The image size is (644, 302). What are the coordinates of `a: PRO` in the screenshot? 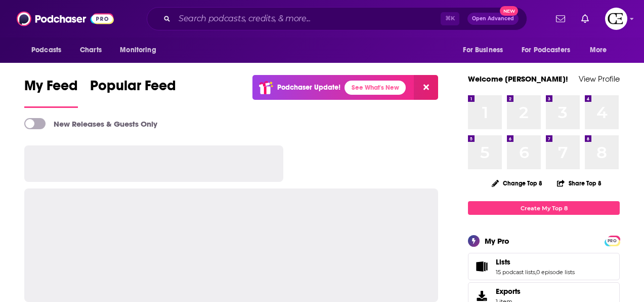 It's located at (612, 240).